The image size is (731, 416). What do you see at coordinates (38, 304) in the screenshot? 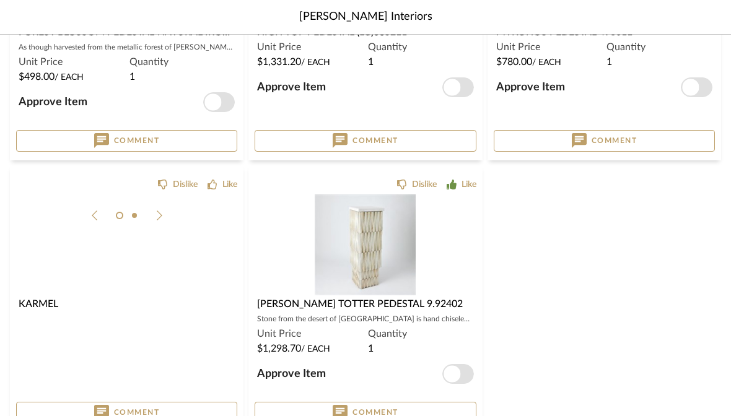
I see `span: Karmel` at bounding box center [38, 304].